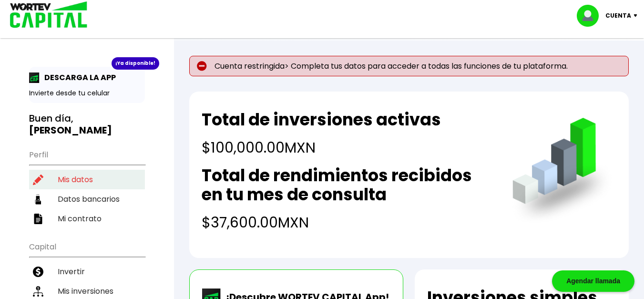 The width and height of the screenshot is (644, 299). Describe the element at coordinates (38, 271) in the screenshot. I see `img: invertir-icon.b3b967d7.svg` at that location.